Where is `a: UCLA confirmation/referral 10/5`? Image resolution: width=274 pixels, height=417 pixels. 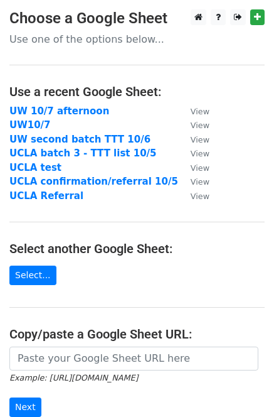
a: UCLA confirmation/referral 10/5 is located at coordinates (94, 181).